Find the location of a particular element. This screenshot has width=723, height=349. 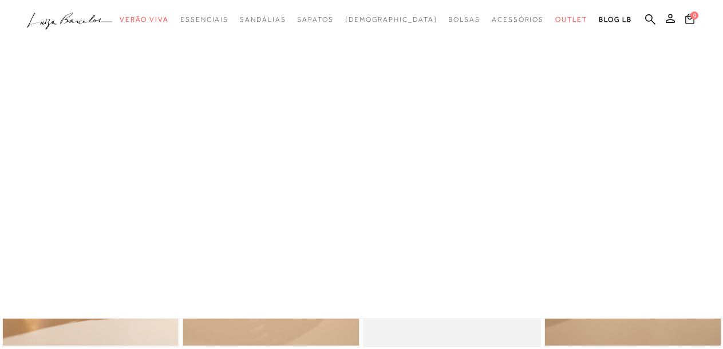

span: Verão Viva is located at coordinates (144, 19).